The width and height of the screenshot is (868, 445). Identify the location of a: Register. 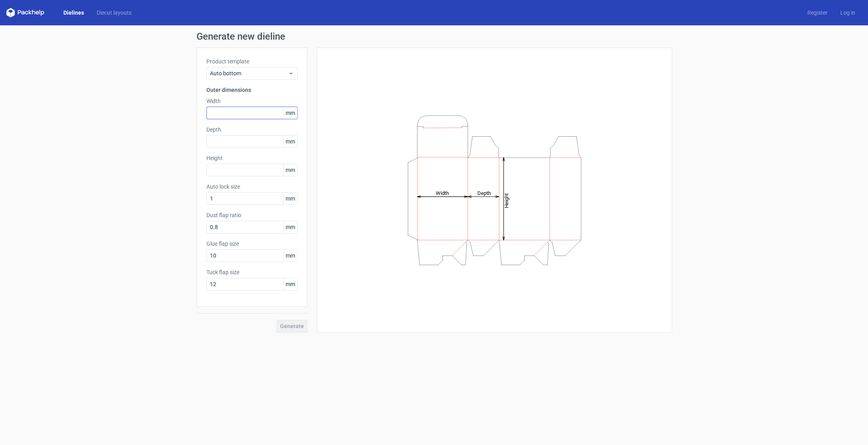
(817, 13).